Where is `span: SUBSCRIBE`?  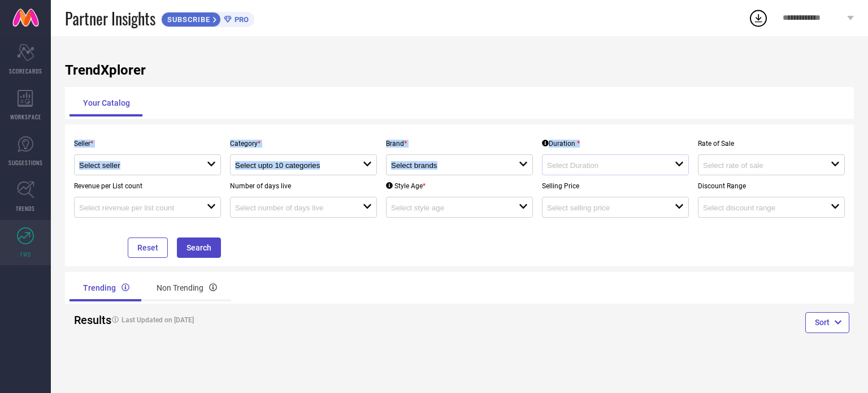
span: SUBSCRIBE is located at coordinates (187, 19).